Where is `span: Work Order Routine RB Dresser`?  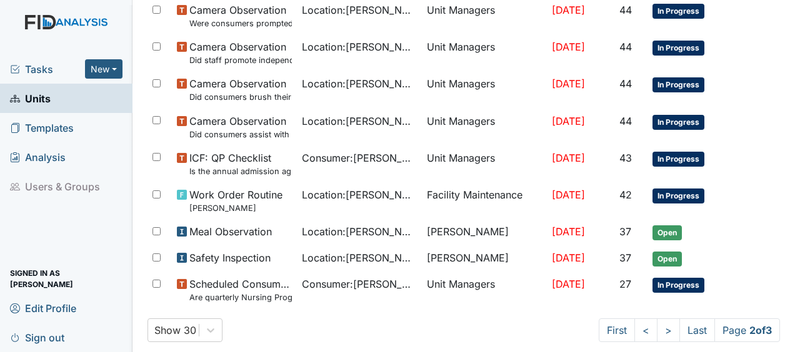
span: Work Order Routine RB Dresser is located at coordinates (236, 201).